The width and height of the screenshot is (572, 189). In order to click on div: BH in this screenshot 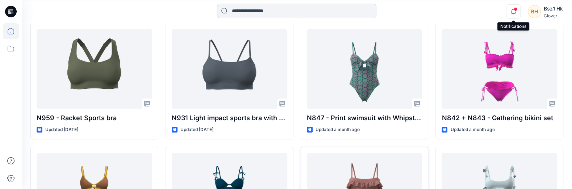, I will do `click(534, 12)`.